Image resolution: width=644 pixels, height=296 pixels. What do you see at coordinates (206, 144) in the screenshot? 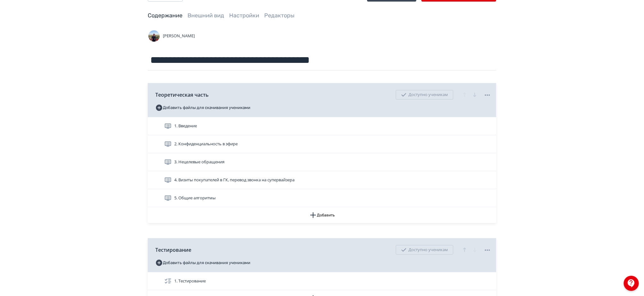
I see `span: 2. Конфиденциальность в эфире` at bounding box center [206, 144].